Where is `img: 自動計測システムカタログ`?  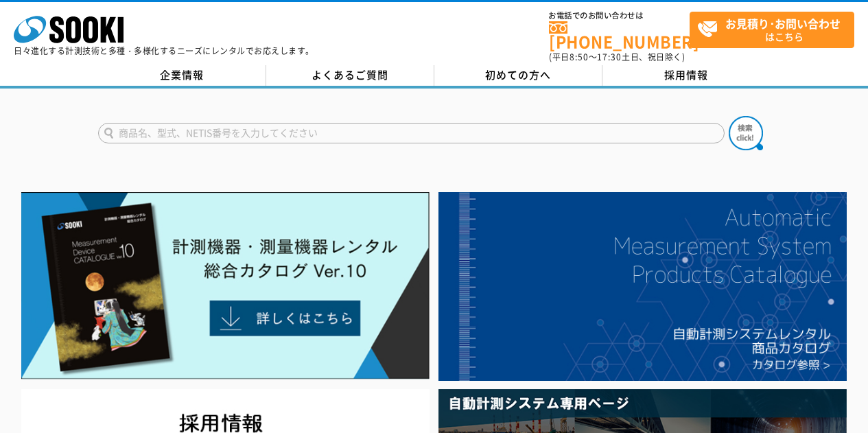 img: 自動計測システムカタログ is located at coordinates (643, 286).